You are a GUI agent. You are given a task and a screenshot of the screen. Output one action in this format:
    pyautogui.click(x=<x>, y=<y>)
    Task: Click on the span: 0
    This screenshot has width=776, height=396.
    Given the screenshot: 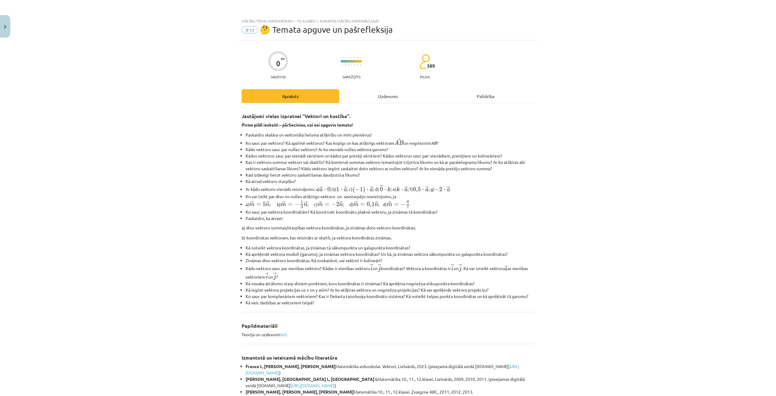 What is the action you would take?
    pyautogui.click(x=381, y=189)
    